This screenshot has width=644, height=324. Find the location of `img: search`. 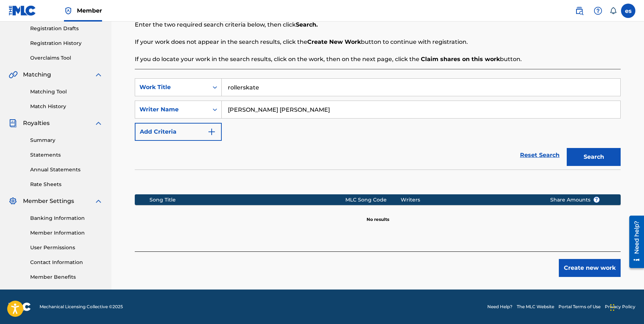

img: search is located at coordinates (579, 11).